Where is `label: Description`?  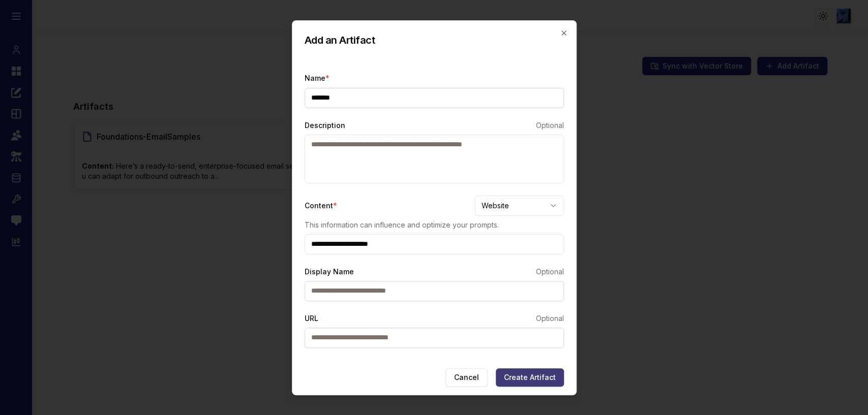 label: Description is located at coordinates (325, 126).